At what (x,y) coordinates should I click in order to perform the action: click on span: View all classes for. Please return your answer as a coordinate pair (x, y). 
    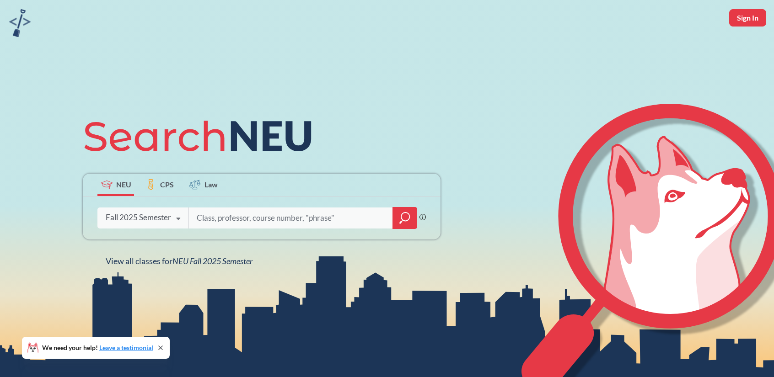
    Looking at the image, I should click on (179, 261).